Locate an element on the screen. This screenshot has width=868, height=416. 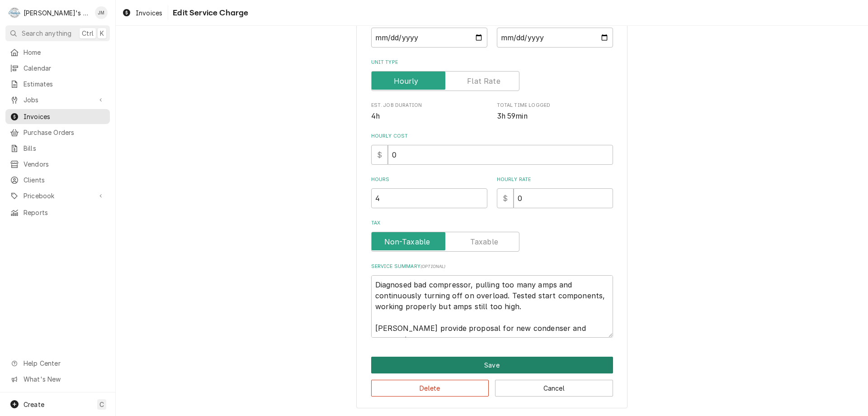
span: Estimates is located at coordinates (64, 84).